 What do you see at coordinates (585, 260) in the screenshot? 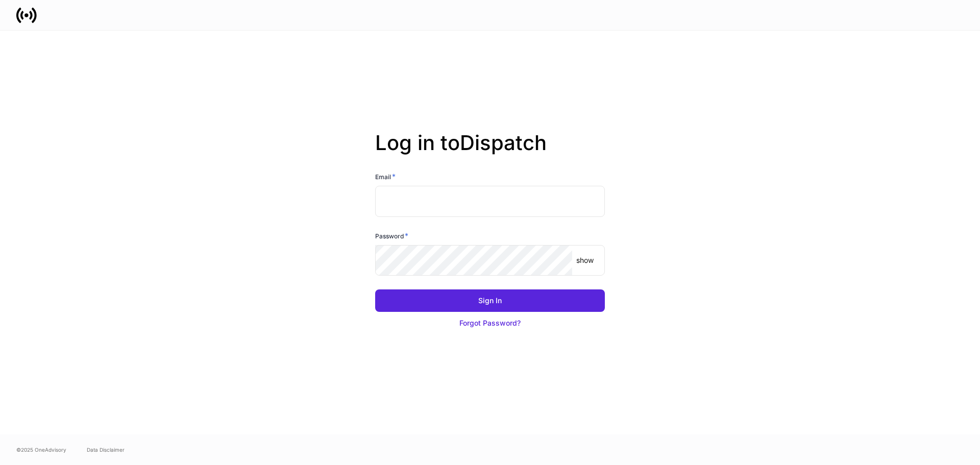
I see `p: show` at bounding box center [585, 260].